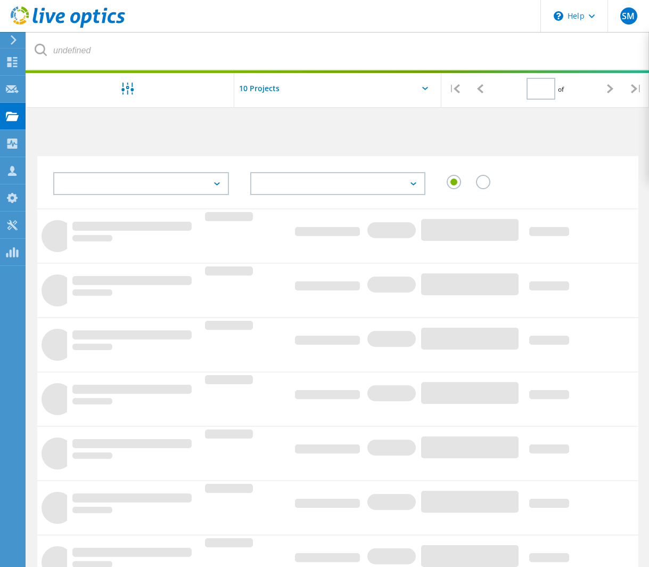  What do you see at coordinates (68, 26) in the screenshot?
I see `a: Live Optics Dashboard` at bounding box center [68, 26].